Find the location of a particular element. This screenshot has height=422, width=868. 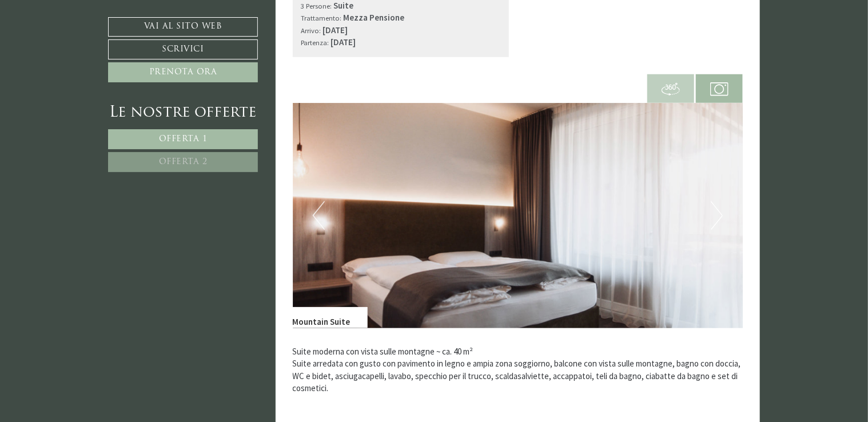

a: Scrivici is located at coordinates (183, 50).